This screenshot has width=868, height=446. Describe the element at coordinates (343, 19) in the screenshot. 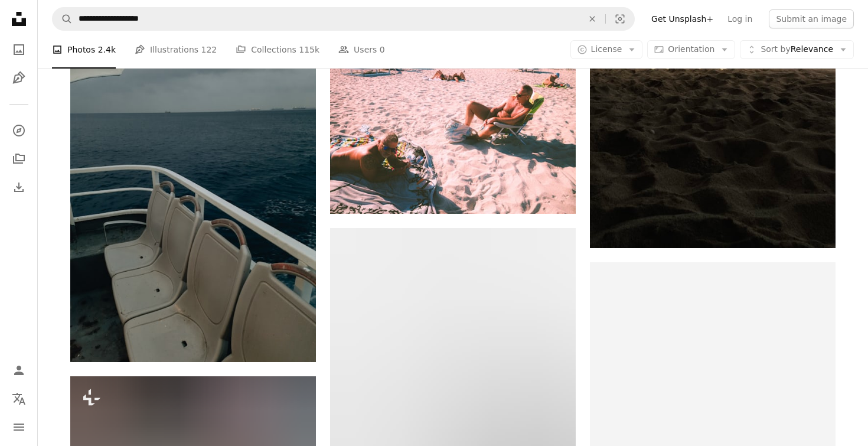

I see `form: Find visuals sitewide` at that location.